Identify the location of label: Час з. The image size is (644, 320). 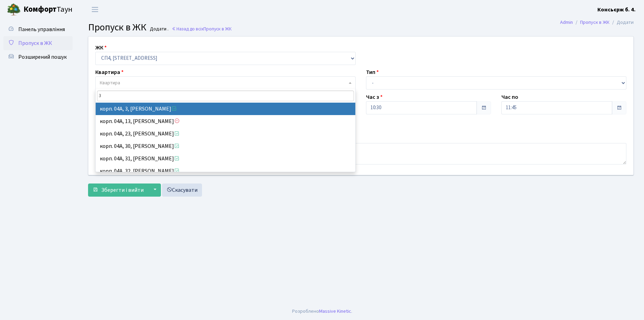
(375, 97).